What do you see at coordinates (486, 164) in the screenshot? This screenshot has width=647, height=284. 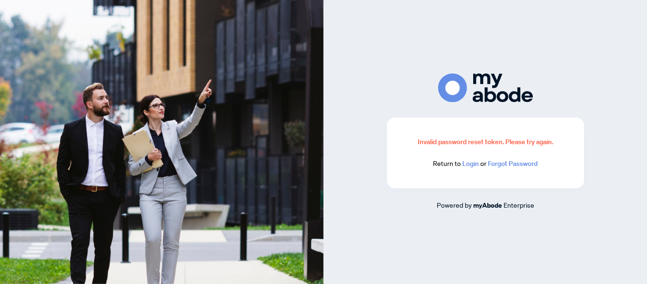 I see `div: Return to or` at bounding box center [486, 164].